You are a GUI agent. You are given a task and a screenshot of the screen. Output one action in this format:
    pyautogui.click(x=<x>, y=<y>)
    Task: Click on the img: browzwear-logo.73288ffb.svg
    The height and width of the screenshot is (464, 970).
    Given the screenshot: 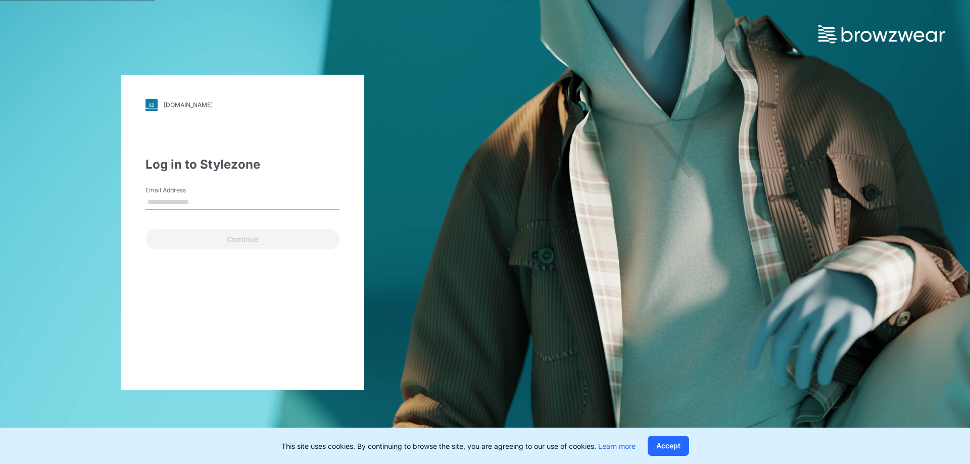 What is the action you would take?
    pyautogui.click(x=882, y=34)
    